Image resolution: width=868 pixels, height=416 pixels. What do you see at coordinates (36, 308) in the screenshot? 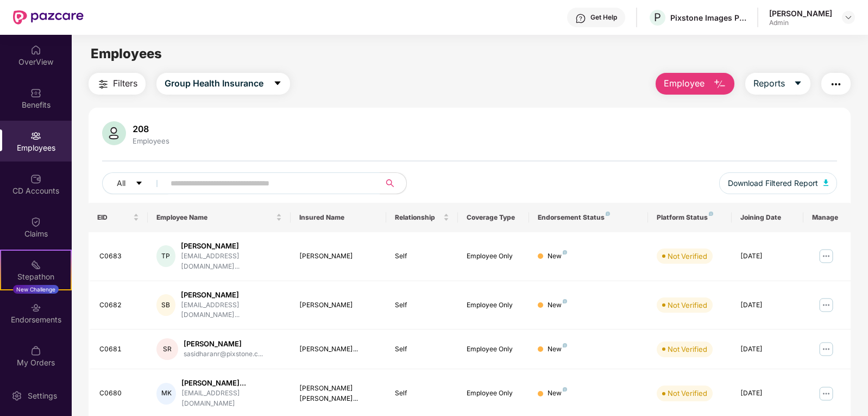
I see `img: svg+xml;base64,PHN2ZyBpZD0iRW5kb3JzZW1lbnRzIiB4bWxucz0iaHR0cDovL3d3dy53My5vcmcvMjAwMC9zdmciIHdpZH...` at bounding box center [36, 308].